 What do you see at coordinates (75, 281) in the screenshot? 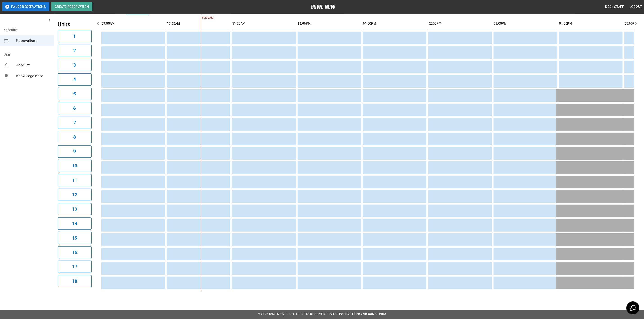
I see `h6: 18` at bounding box center [75, 281].